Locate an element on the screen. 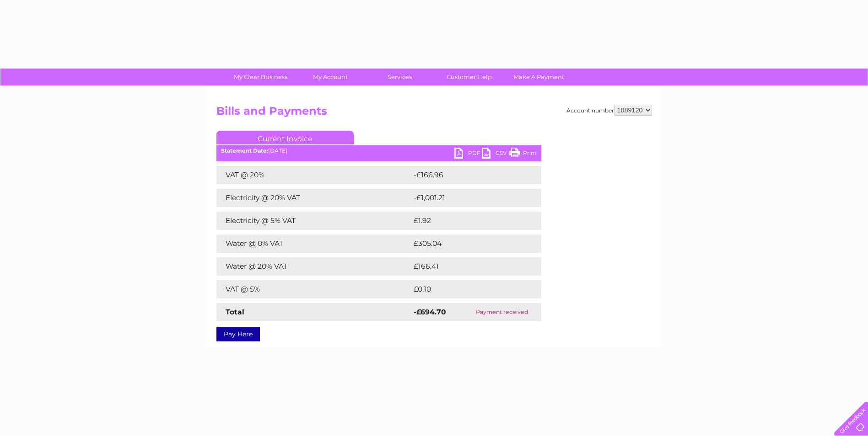 This screenshot has height=436, width=868. a: My Account is located at coordinates (329, 77).